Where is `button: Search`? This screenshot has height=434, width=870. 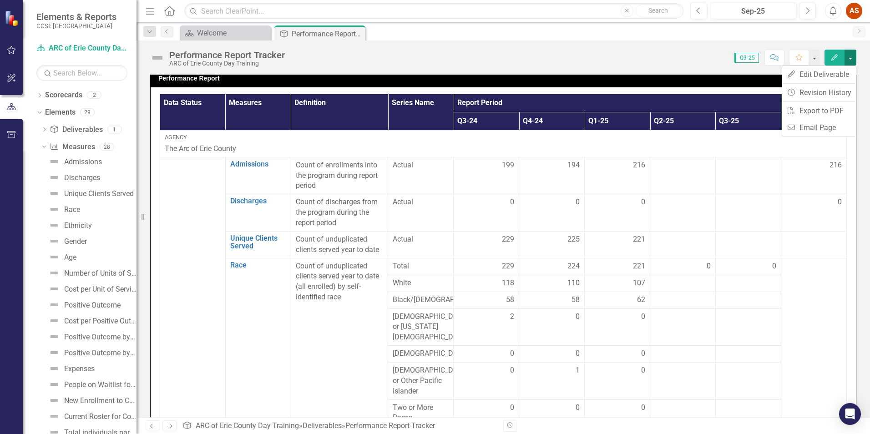
button: Search is located at coordinates (658, 11).